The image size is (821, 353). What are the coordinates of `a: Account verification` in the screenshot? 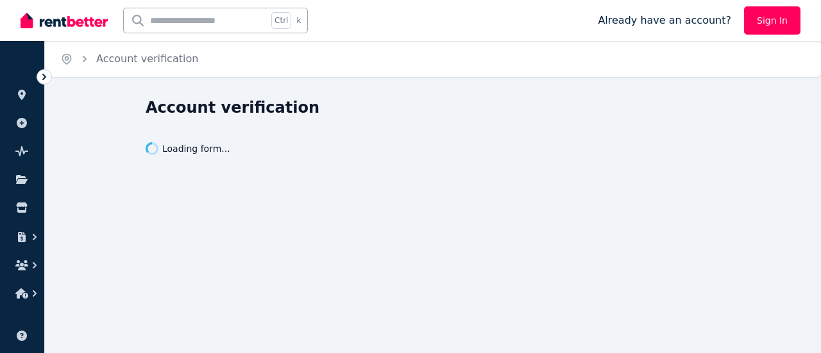 It's located at (147, 58).